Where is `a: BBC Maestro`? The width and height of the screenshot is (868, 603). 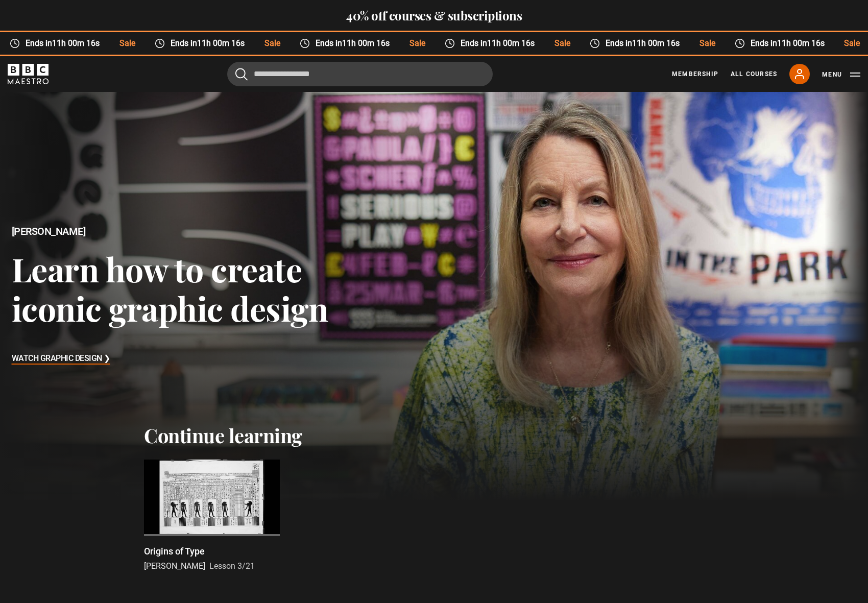 a: BBC Maestro is located at coordinates (28, 74).